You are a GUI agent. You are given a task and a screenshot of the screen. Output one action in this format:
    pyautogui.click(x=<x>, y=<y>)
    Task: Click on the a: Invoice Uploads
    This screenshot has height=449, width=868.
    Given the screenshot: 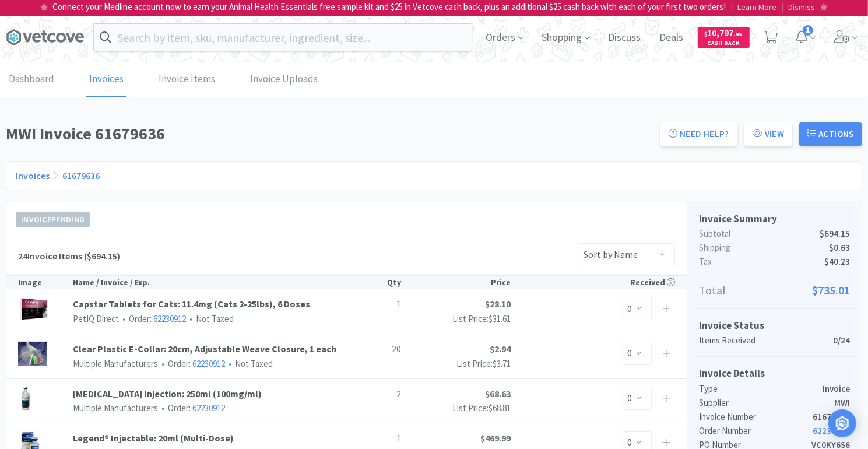 What is the action you would take?
    pyautogui.click(x=284, y=79)
    